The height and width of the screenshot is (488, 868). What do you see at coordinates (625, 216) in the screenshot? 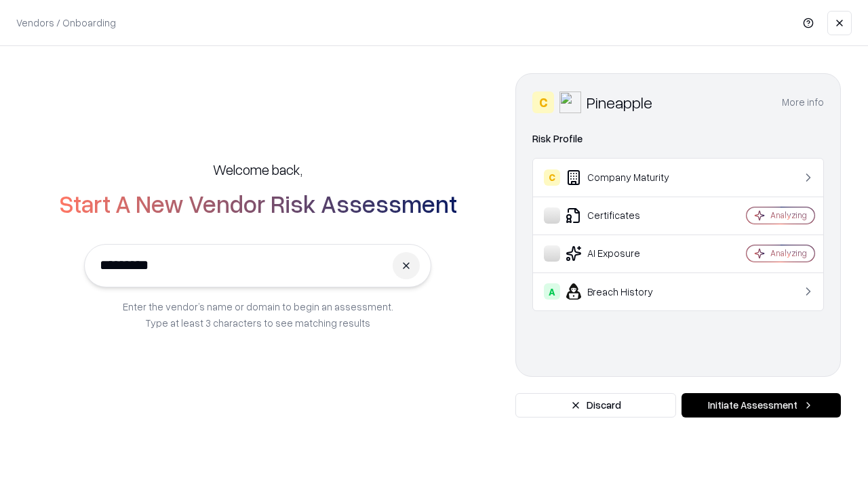
I see `div: Certificates` at bounding box center [625, 216].